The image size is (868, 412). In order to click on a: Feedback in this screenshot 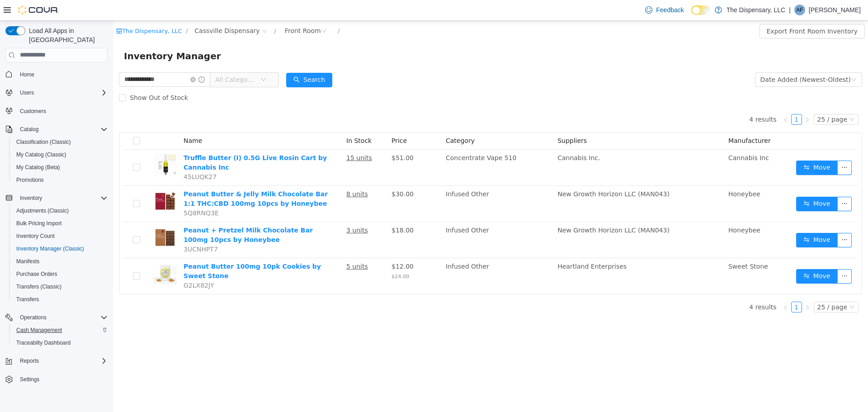, I will do `click(664, 10)`.